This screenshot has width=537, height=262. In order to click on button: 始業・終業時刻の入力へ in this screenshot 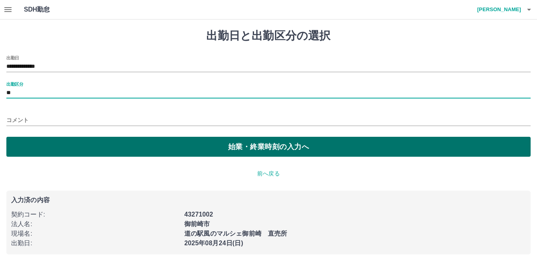, I will do `click(269, 147)`.